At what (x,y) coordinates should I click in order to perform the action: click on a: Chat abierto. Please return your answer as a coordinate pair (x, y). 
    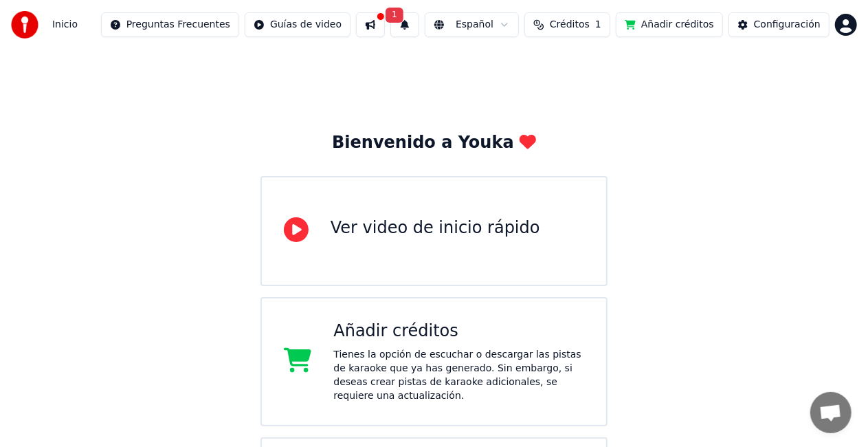
    Looking at the image, I should click on (830, 413).